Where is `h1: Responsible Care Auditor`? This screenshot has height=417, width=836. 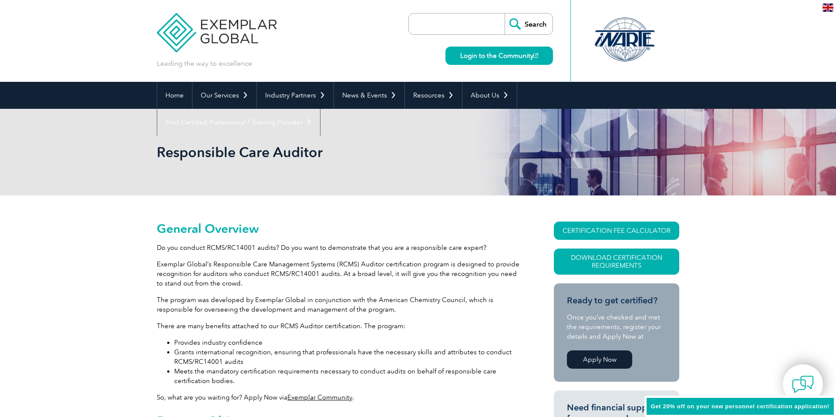
h1: Responsible Care Auditor is located at coordinates (324, 152).